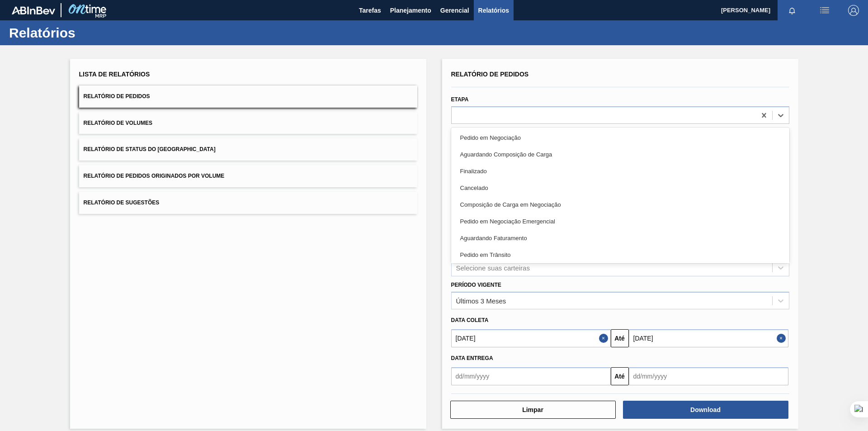  Describe the element at coordinates (620, 238) in the screenshot. I see `div: Aguardando Faturamento` at that location.